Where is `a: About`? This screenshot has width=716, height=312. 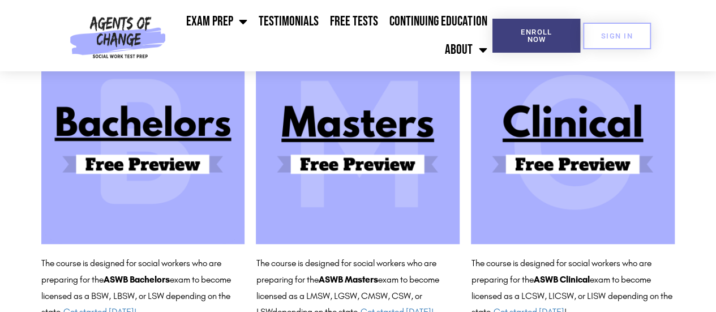 a: About is located at coordinates (466, 50).